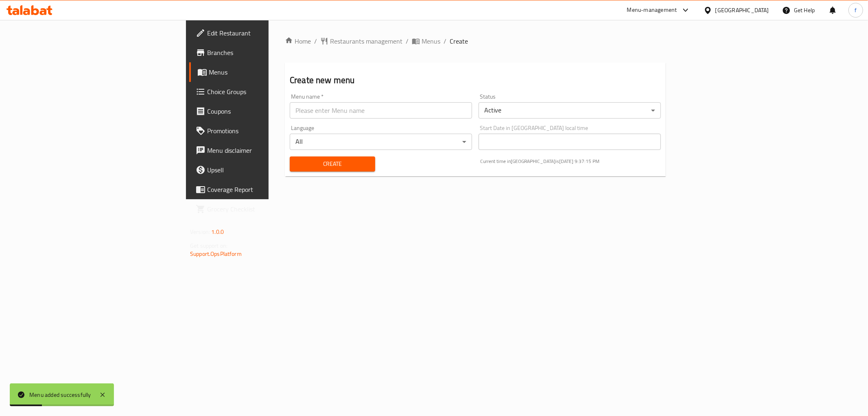 This screenshot has width=868, height=416. Describe the element at coordinates (260, 190) in the screenshot. I see `a: Coverage Report` at that location.